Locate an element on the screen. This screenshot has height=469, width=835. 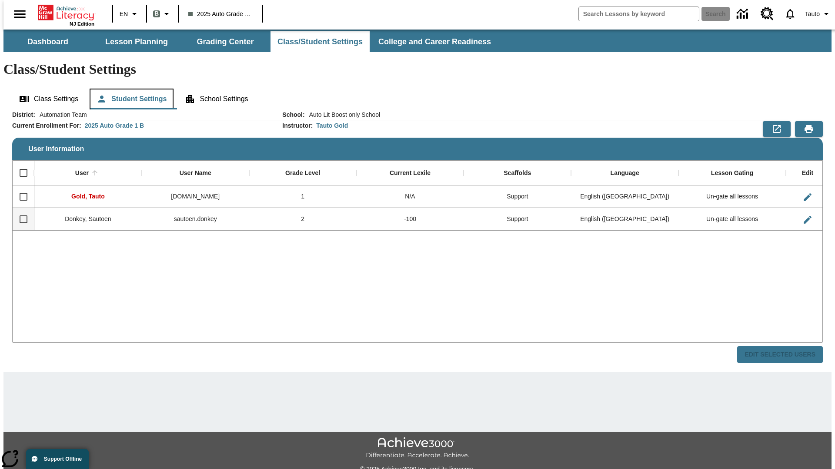
button: College and Career Readiness is located at coordinates (434, 42).